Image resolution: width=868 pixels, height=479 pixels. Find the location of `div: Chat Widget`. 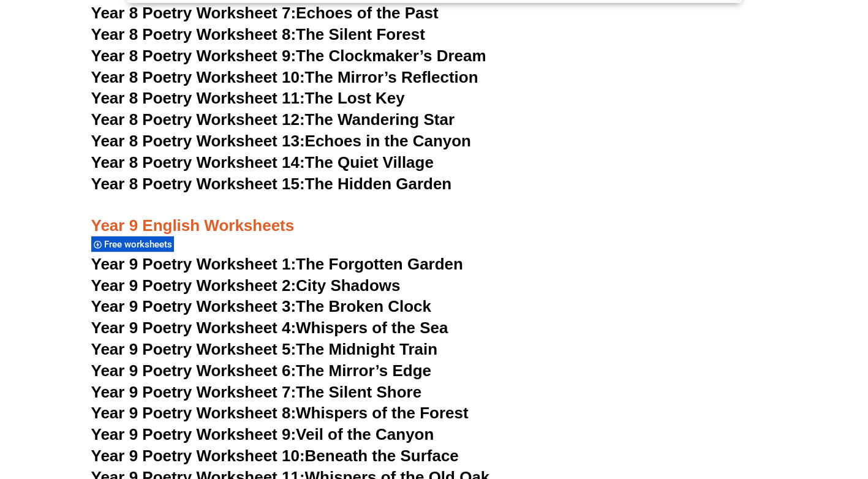

div: Chat Widget is located at coordinates (766, 410).